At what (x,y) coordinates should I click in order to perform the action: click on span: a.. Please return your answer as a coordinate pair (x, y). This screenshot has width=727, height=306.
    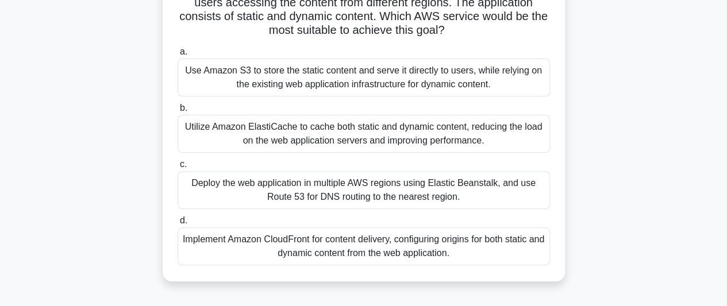
    Looking at the image, I should click on (183, 51).